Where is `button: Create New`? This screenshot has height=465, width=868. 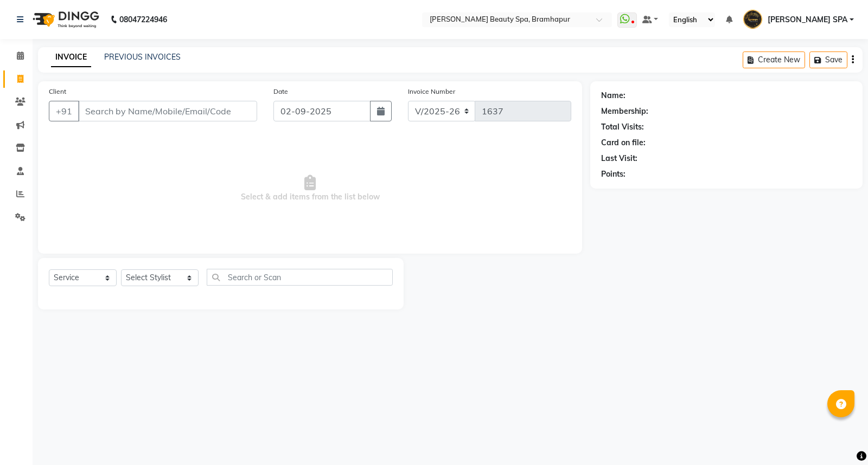
button: Create New is located at coordinates (774, 60).